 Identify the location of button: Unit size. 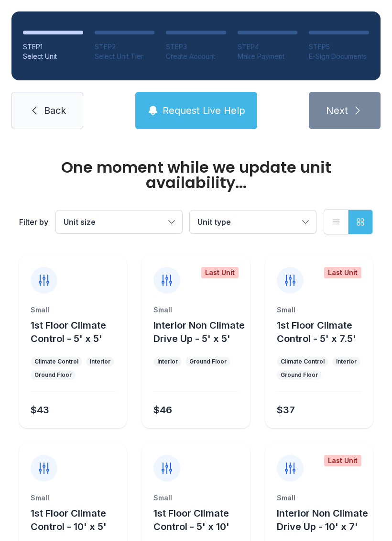
(119, 222).